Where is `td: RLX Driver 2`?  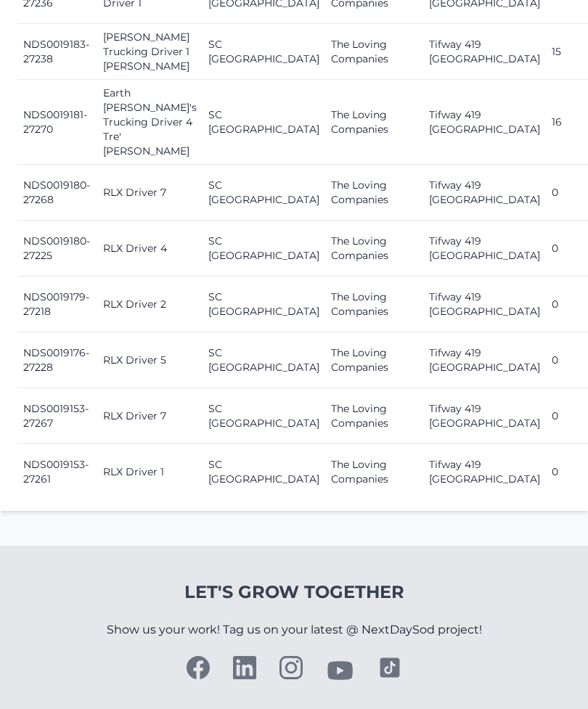 td: RLX Driver 2 is located at coordinates (150, 305).